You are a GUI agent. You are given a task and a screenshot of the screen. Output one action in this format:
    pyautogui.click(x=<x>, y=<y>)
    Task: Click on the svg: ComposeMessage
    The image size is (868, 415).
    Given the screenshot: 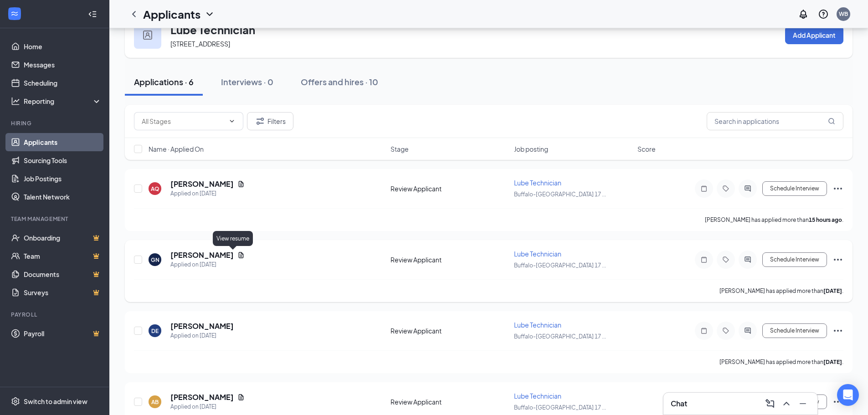 What is the action you would take?
    pyautogui.click(x=770, y=404)
    